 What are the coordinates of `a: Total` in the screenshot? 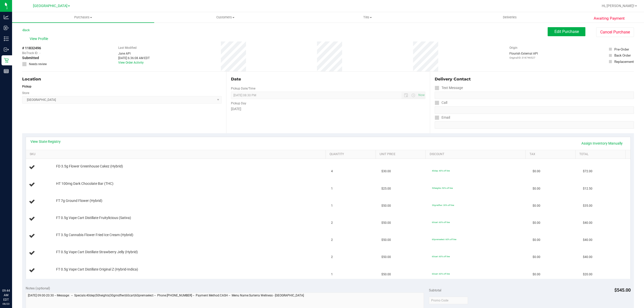 It's located at (601, 155).